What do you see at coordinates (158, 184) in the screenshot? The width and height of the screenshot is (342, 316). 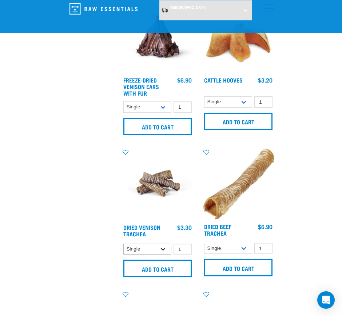 I see `img: Stack of treats for pets including venison trachea` at bounding box center [158, 184].